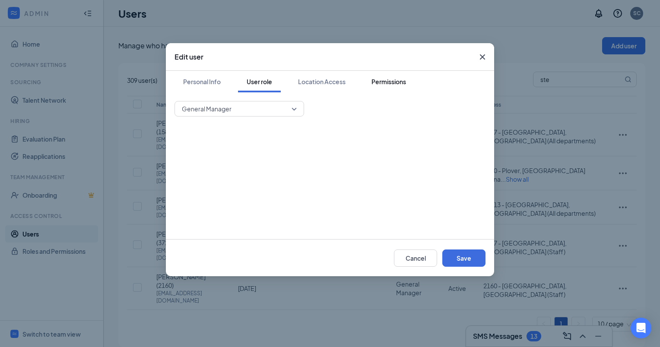 The image size is (660, 347). I want to click on div: Permissions, so click(389, 82).